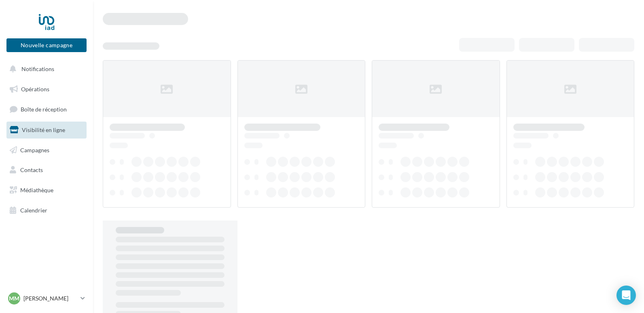 The width and height of the screenshot is (644, 313). I want to click on span: Notifications, so click(37, 69).